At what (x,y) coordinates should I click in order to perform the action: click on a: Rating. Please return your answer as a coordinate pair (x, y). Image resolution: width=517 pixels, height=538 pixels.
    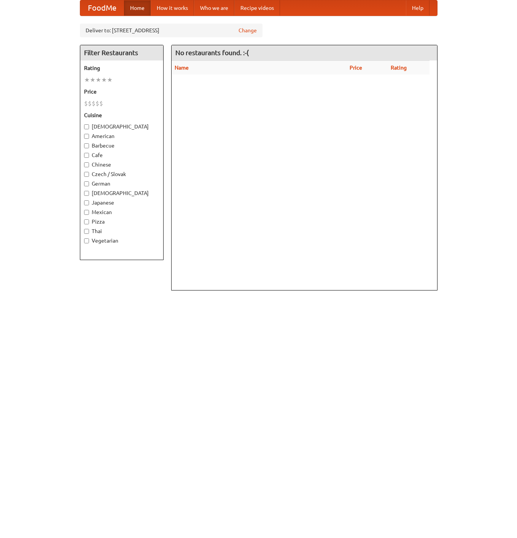
    Looking at the image, I should click on (399, 68).